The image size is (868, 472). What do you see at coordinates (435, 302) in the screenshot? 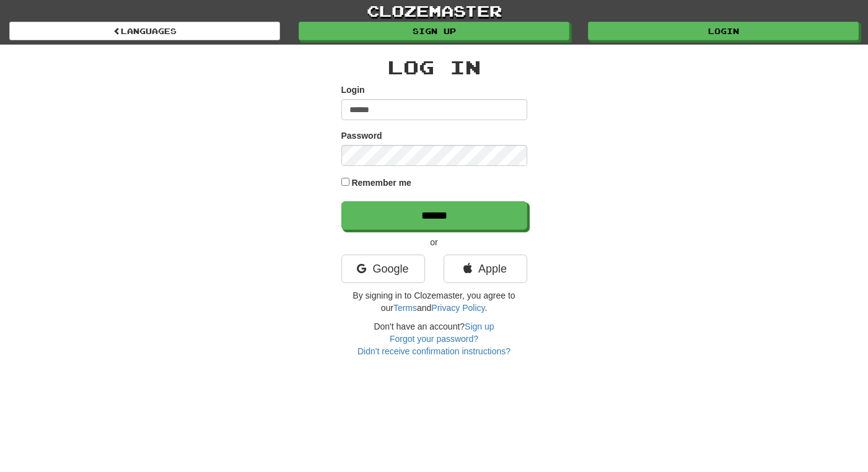
I see `p: By signing in to Clozemaster, you agree to our and .` at bounding box center [435, 302].